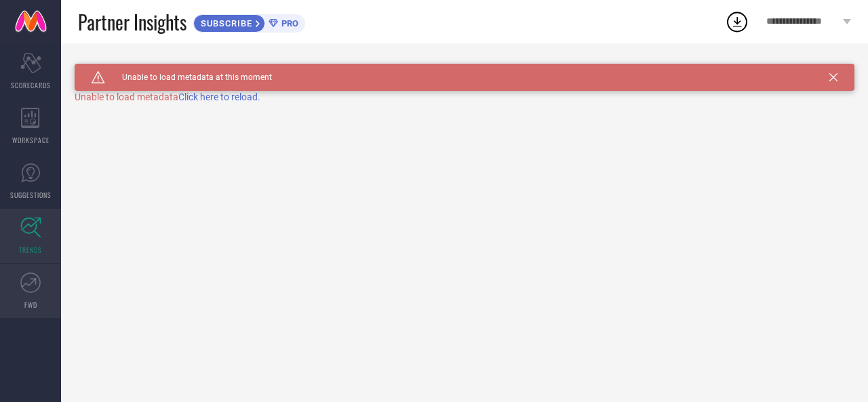 The image size is (868, 402). What do you see at coordinates (30, 85) in the screenshot?
I see `span: SCORECARDS` at bounding box center [30, 85].